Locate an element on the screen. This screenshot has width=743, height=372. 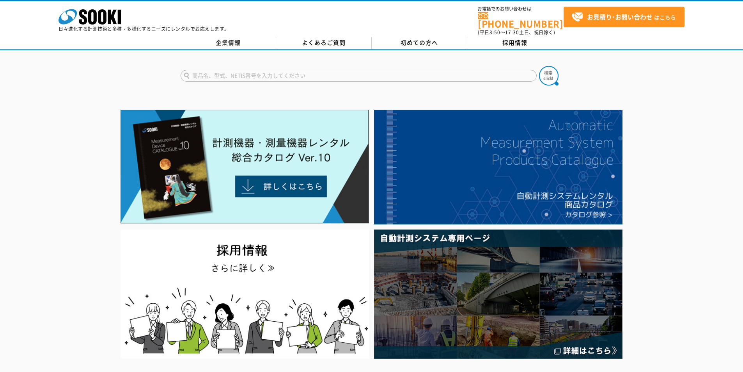
a: 採用情報 is located at coordinates (515, 43).